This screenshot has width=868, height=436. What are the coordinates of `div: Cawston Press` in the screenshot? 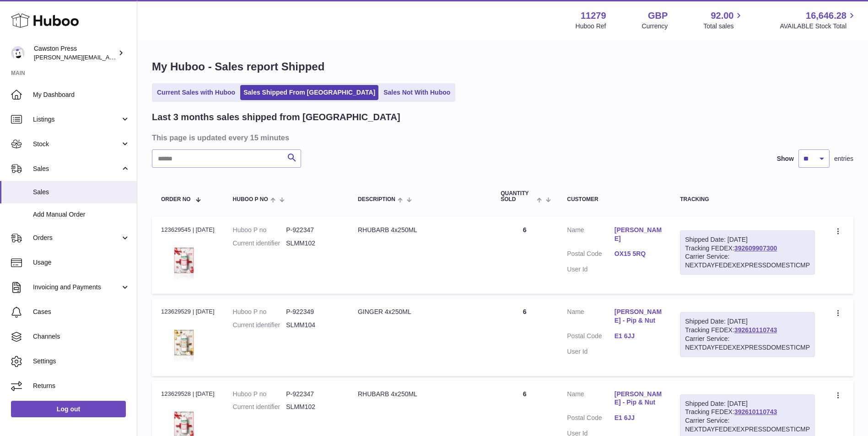 It's located at (75, 53).